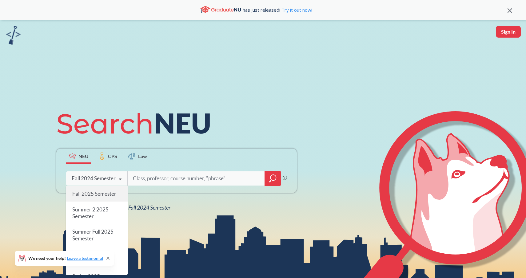 This screenshot has height=278, width=526. Describe the element at coordinates (83, 156) in the screenshot. I see `span: NEU` at that location.